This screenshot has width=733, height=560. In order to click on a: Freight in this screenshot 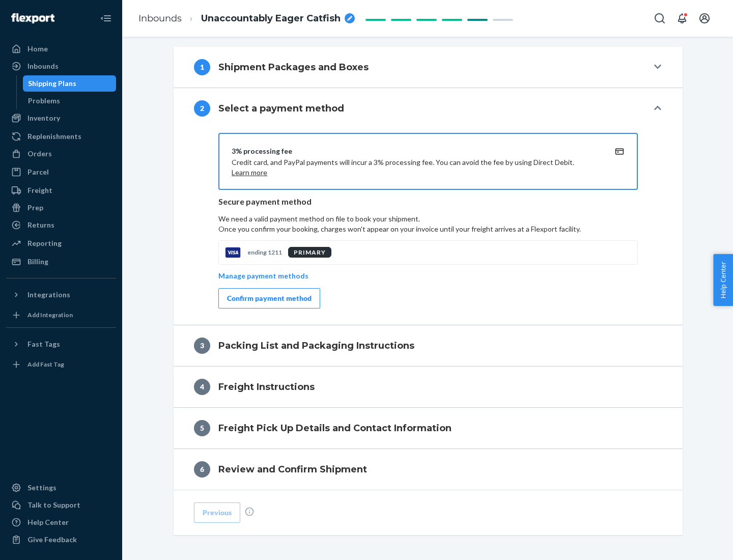, I will do `click(61, 191)`.